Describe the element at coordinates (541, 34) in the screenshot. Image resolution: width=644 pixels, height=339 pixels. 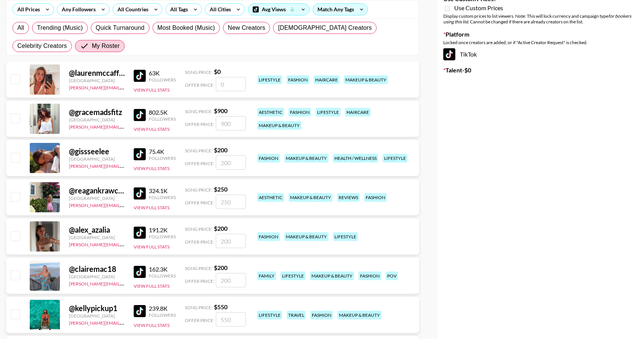
I see `label: Platform` at that location.